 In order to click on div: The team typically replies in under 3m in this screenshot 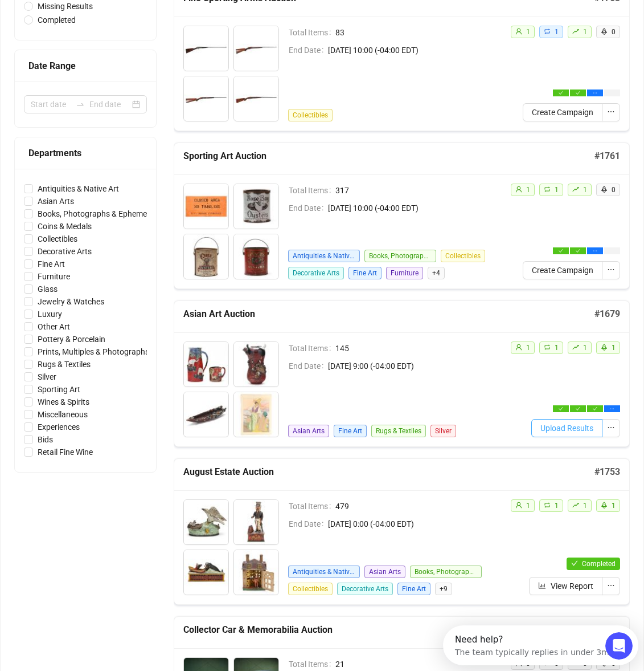, I will do `click(89, 24)`.